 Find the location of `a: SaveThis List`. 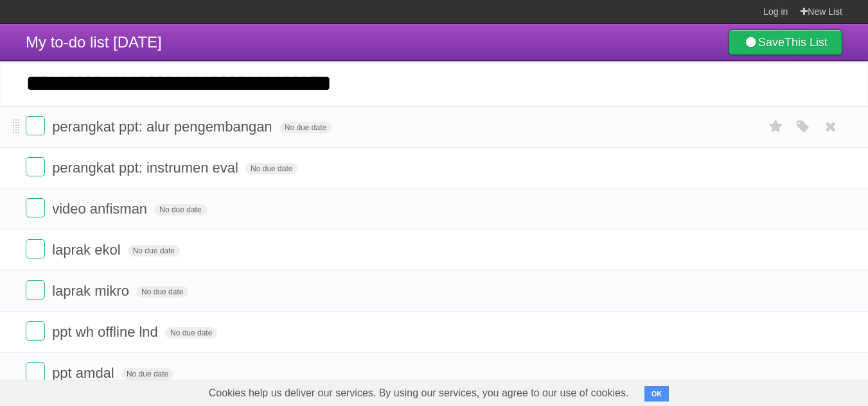

a: SaveThis List is located at coordinates (785, 43).